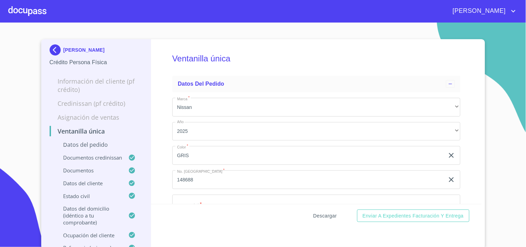 This screenshot has width=526, height=247. What do you see at coordinates (96, 62) in the screenshot?
I see `p: Crédito Persona Física` at bounding box center [96, 62].